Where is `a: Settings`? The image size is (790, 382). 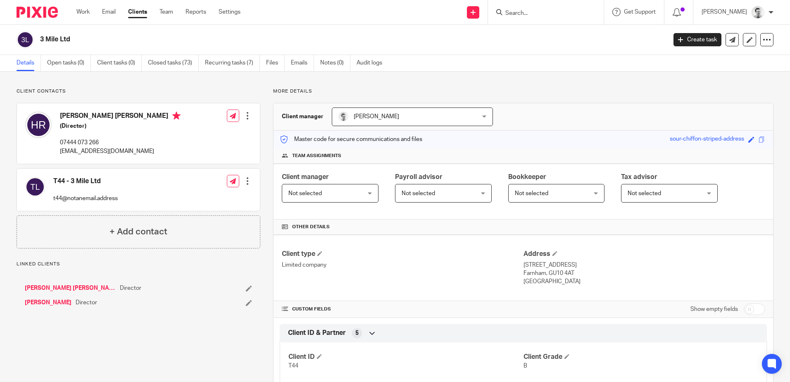 a: Settings is located at coordinates (229, 12).